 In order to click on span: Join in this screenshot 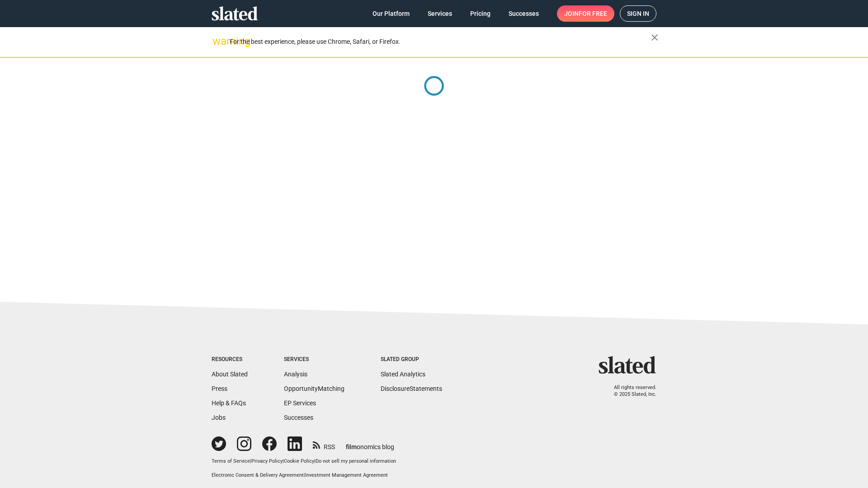, I will do `click(586, 13)`.